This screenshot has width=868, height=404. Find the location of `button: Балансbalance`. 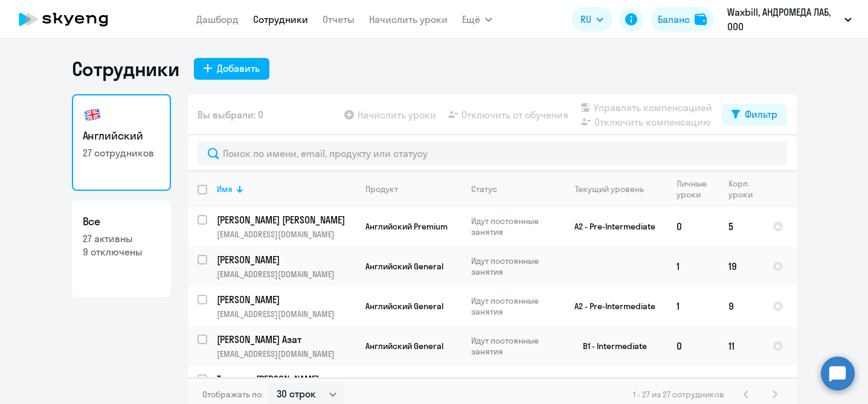

button: Балансbalance is located at coordinates (682, 19).